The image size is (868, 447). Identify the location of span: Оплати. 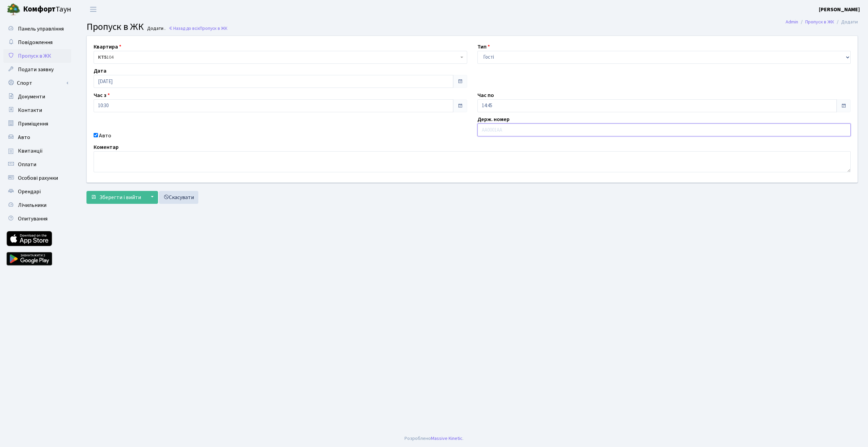
(27, 164).